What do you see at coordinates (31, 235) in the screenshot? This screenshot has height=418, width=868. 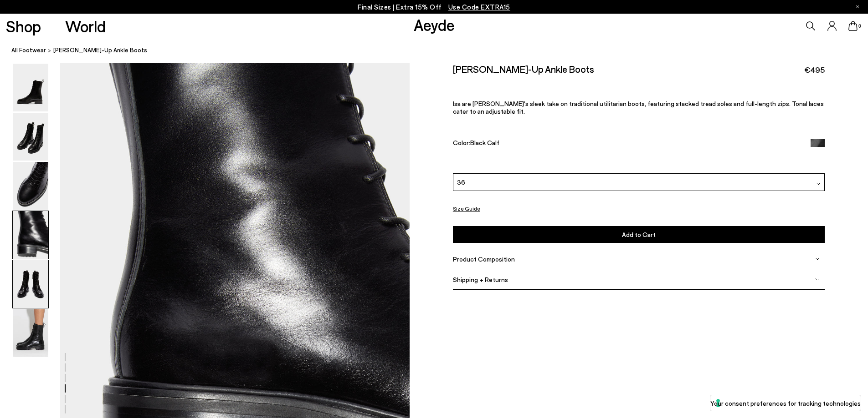 I see `img: Isa Lace-Up Ankle Boots - Image 4` at bounding box center [31, 235].